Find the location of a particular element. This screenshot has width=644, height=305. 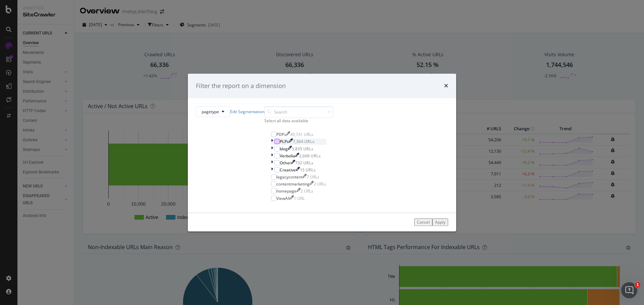

div: Creative is located at coordinates (288, 170).